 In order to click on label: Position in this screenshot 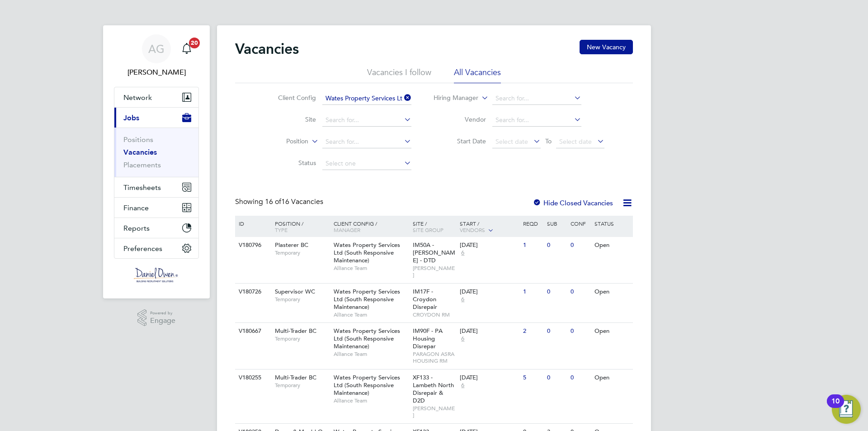, I will do `click(282, 142)`.